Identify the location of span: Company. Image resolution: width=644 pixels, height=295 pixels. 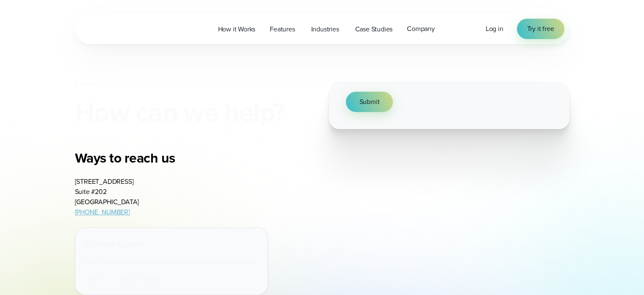
(421, 28).